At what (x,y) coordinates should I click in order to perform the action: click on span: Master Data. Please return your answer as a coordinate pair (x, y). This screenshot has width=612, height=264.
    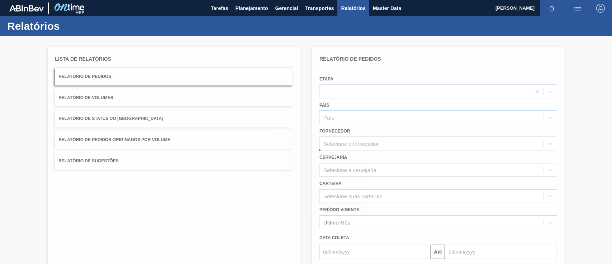
    Looking at the image, I should click on (387, 8).